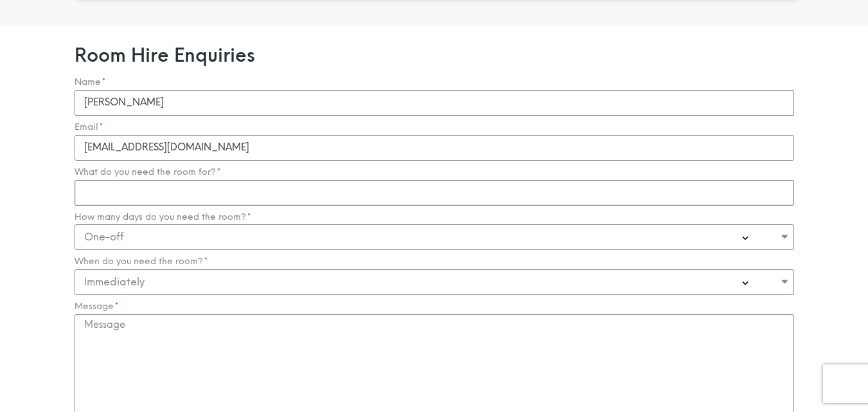  I want to click on input: Email, so click(434, 148).